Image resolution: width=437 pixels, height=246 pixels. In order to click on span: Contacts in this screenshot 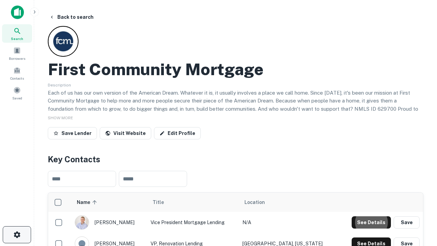, I will do `click(17, 78)`.